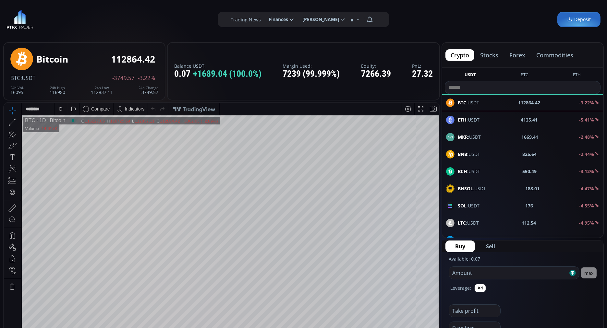  What do you see at coordinates (79, 18) in the screenshot?
I see `div: O` at bounding box center [79, 18].